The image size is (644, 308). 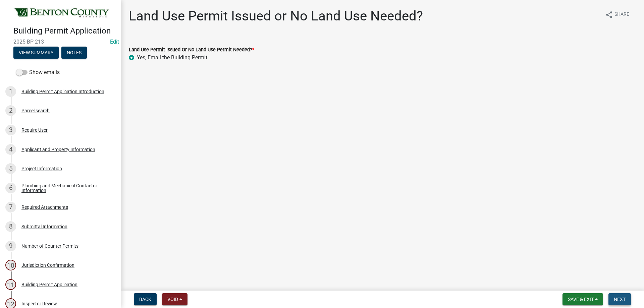 What do you see at coordinates (35, 130) in the screenshot?
I see `div: Require User` at bounding box center [35, 130].